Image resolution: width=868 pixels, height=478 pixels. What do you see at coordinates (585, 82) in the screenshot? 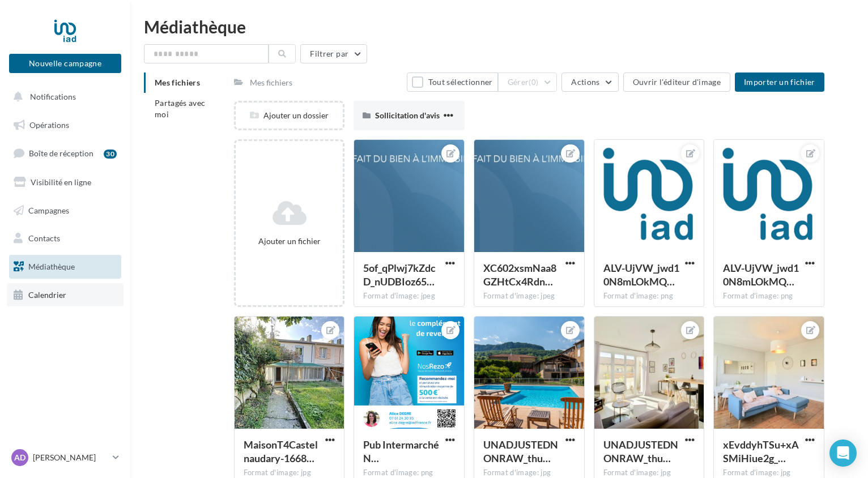
I see `span: Actions` at bounding box center [585, 82].